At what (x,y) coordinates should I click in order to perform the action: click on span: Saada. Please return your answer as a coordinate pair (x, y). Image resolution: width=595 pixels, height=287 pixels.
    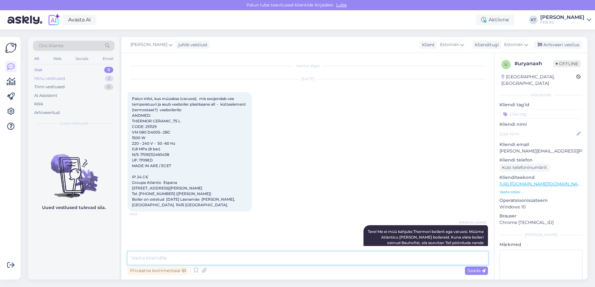
    Looking at the image, I should click on (476, 271).